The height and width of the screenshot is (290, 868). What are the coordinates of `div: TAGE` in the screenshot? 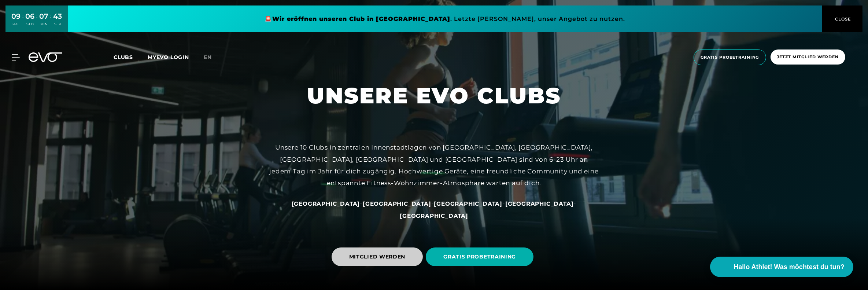 It's located at (16, 24).